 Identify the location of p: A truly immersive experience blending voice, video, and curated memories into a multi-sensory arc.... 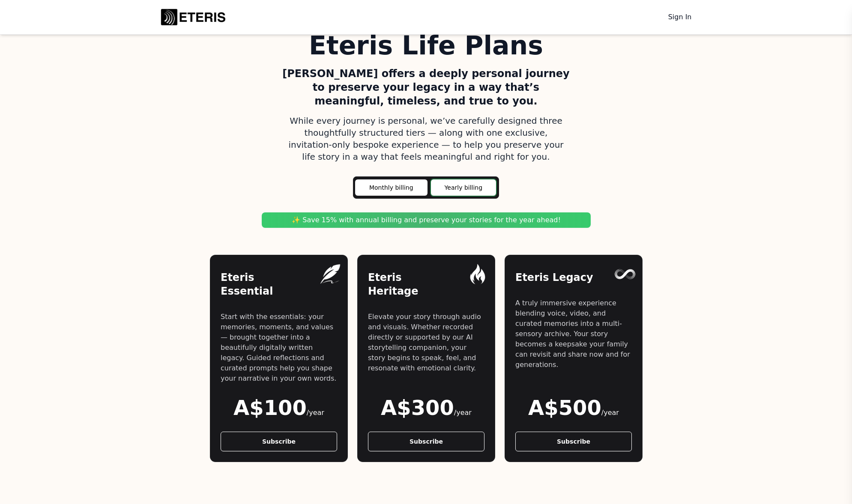
(574, 335).